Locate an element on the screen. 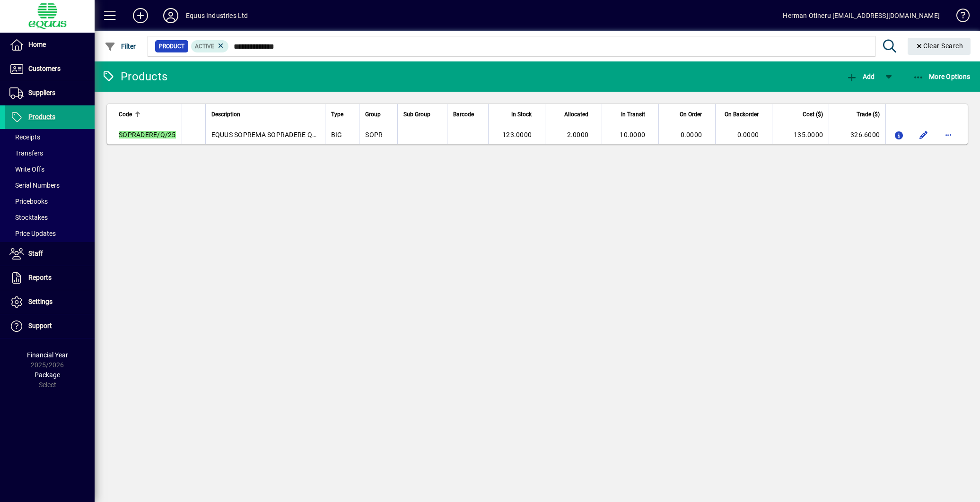  a: Knowledge Base is located at coordinates (958, 17).